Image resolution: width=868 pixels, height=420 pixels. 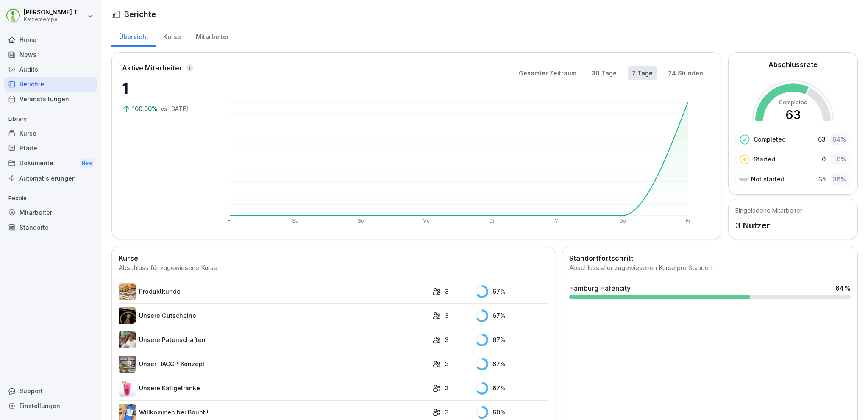 I want to click on div: Dokumente, so click(x=50, y=163).